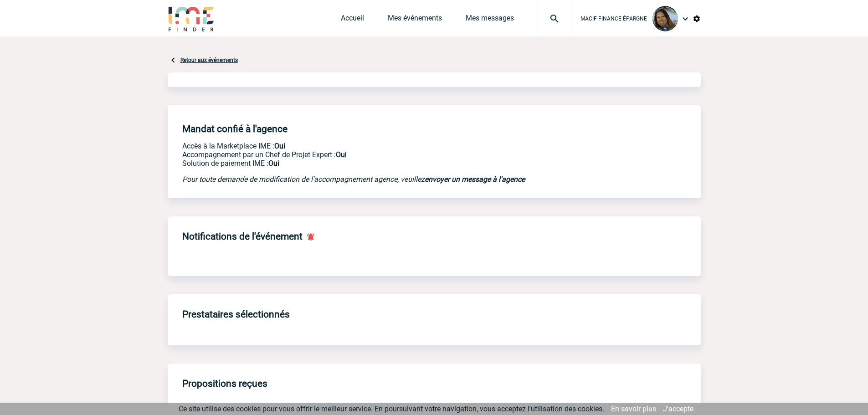  I want to click on a: Accueil, so click(353, 20).